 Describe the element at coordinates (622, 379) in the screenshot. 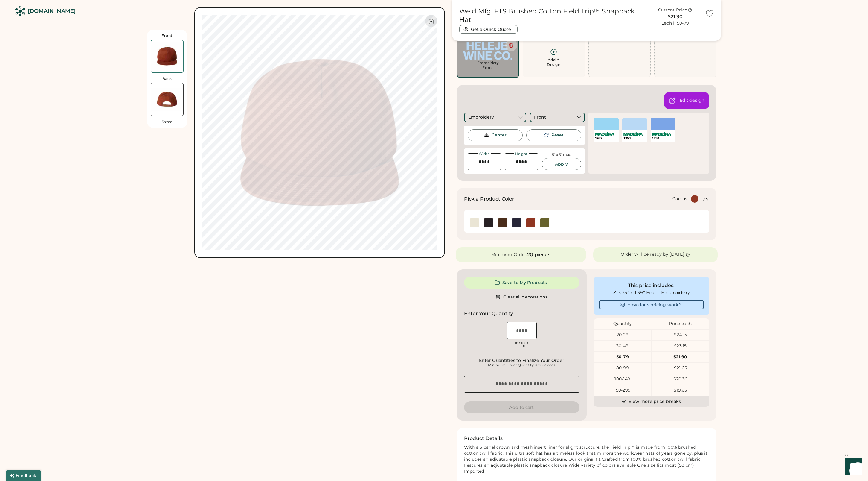

I see `div: 100-149` at that location.